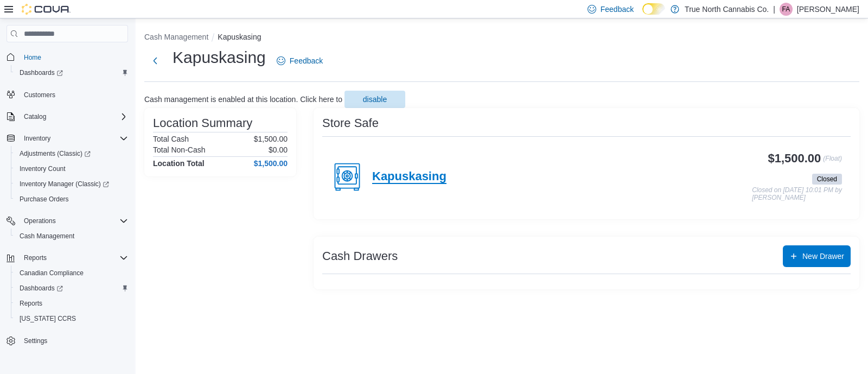 This screenshot has height=374, width=868. What do you see at coordinates (36, 341) in the screenshot?
I see `a: Settings` at bounding box center [36, 341].